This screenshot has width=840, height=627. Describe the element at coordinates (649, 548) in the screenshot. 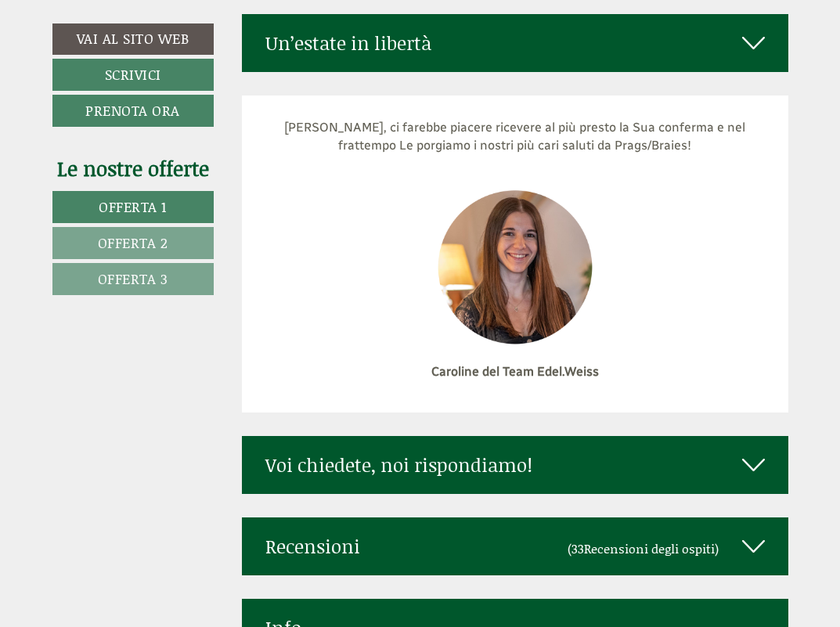

I see `span: Recensioni degli ospiti` at that location.